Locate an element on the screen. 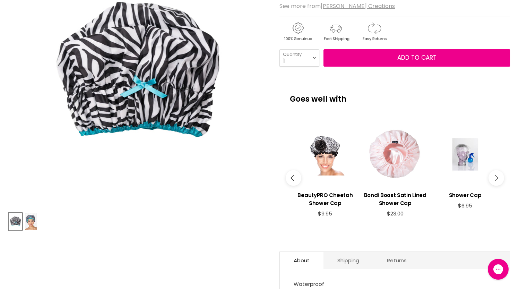 Image resolution: width=519 pixels, height=289 pixels. h3: Shower Cap is located at coordinates (466, 195).